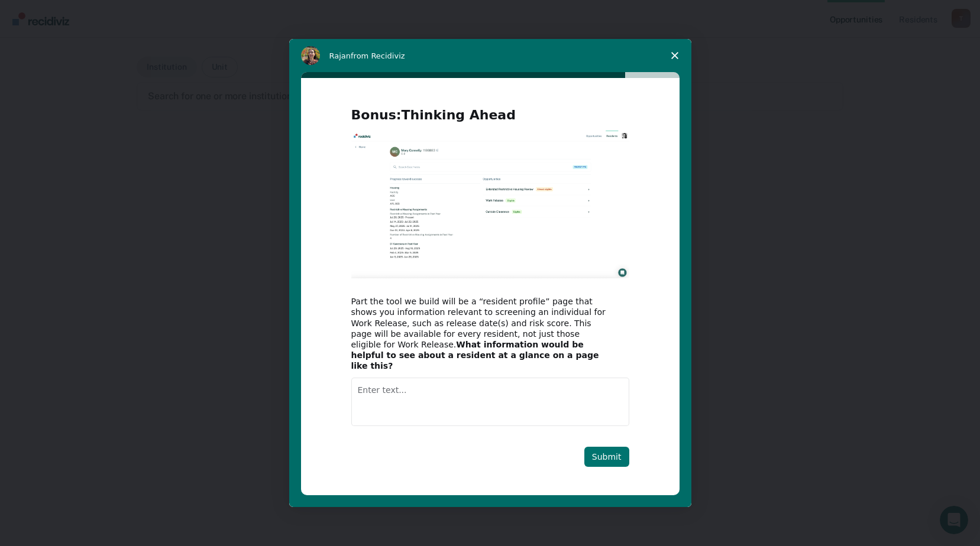 This screenshot has height=546, width=980. Describe the element at coordinates (458, 115) in the screenshot. I see `b: Thinking Ahead` at that location.